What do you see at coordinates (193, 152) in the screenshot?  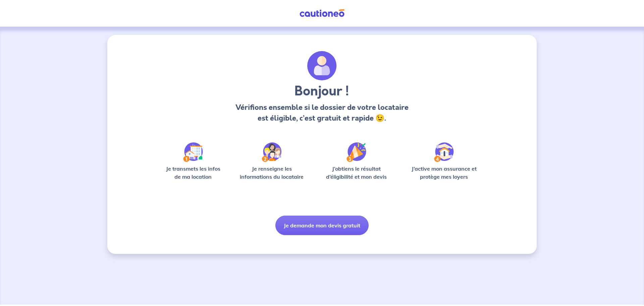 I see `img: /static/90a569abe86eec82015bcaae536bd8e6/Step-1.svg` at bounding box center [193, 152].